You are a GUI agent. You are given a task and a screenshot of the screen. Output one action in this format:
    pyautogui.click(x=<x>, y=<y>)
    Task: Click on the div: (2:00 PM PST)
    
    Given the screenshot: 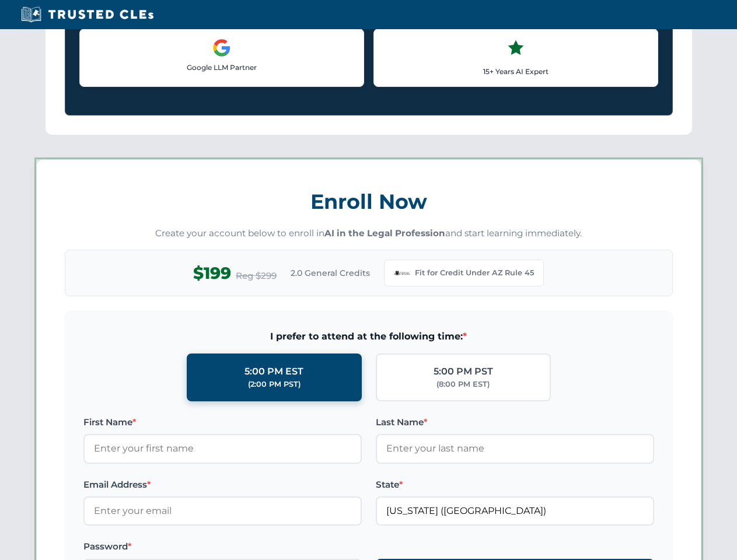 What is the action you would take?
    pyautogui.click(x=275, y=384)
    